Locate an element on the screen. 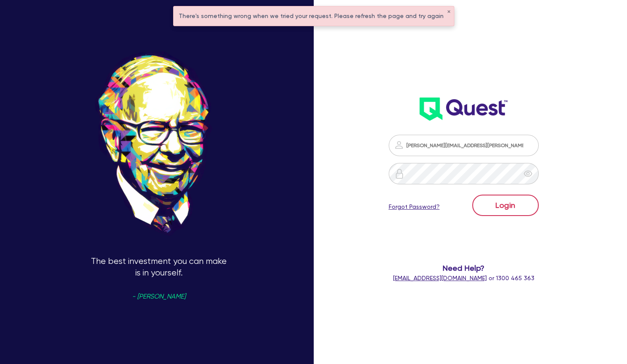 Image resolution: width=627 pixels, height=364 pixels. span: eye is located at coordinates (528, 174).